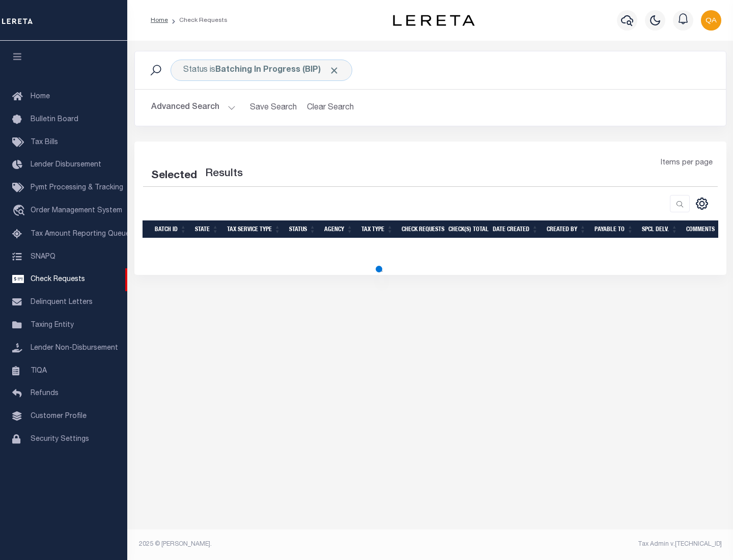  What do you see at coordinates (76, 211) in the screenshot?
I see `span: Order Management System` at bounding box center [76, 211].